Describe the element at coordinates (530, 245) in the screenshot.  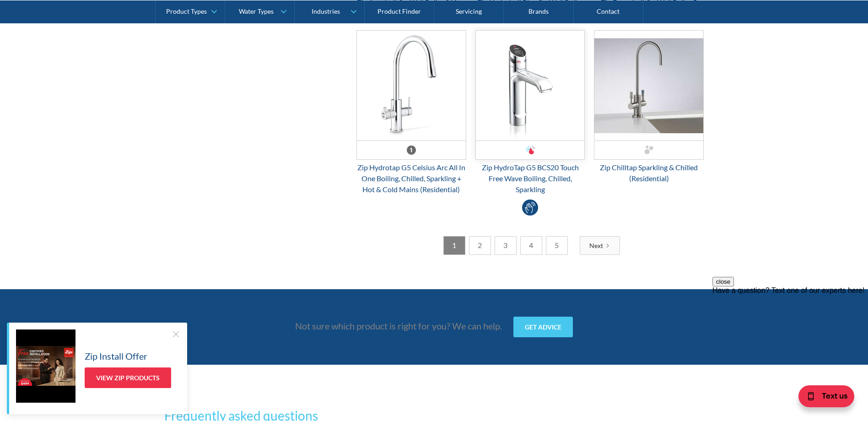
I see `div: List` at that location.